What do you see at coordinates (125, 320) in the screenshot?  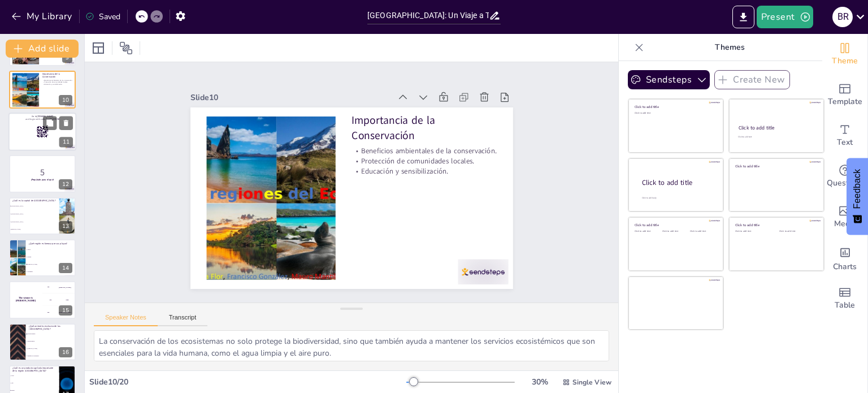 I see `button: Speaker Notes` at bounding box center [125, 320].